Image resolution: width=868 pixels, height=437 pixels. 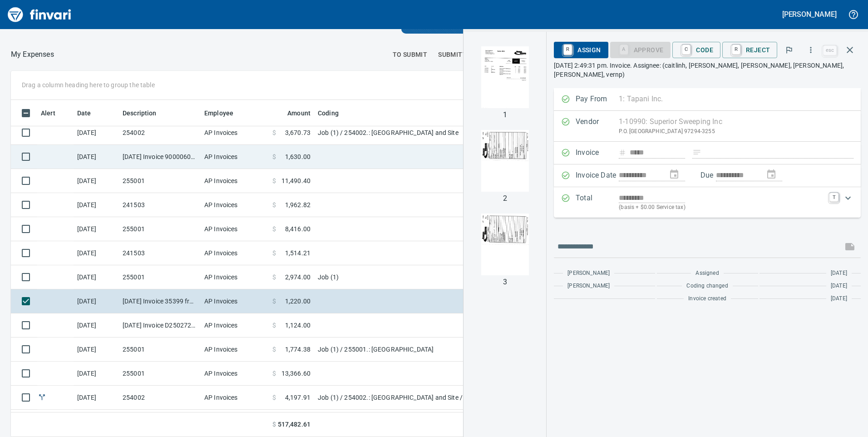 I want to click on a: Finvari, so click(x=39, y=15).